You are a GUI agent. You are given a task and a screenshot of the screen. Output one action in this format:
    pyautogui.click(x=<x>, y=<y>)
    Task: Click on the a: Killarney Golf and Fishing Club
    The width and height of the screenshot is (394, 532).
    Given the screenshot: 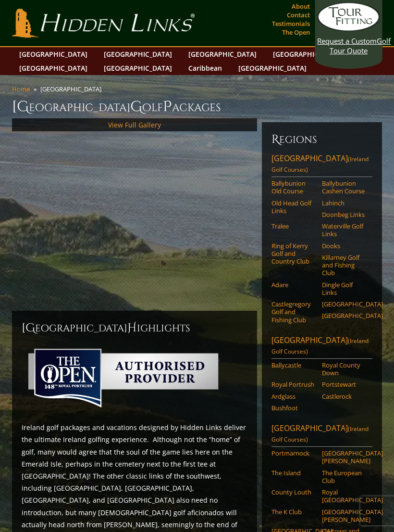 What is the action you would take?
    pyautogui.click(x=344, y=265)
    